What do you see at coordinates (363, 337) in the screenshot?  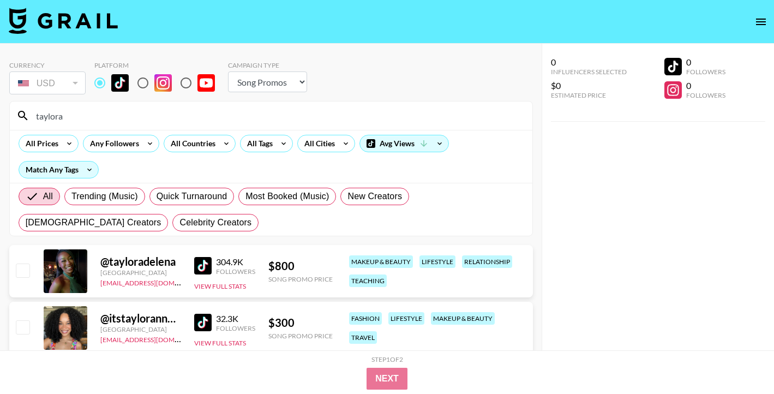 I see `div: travel` at bounding box center [363, 337].